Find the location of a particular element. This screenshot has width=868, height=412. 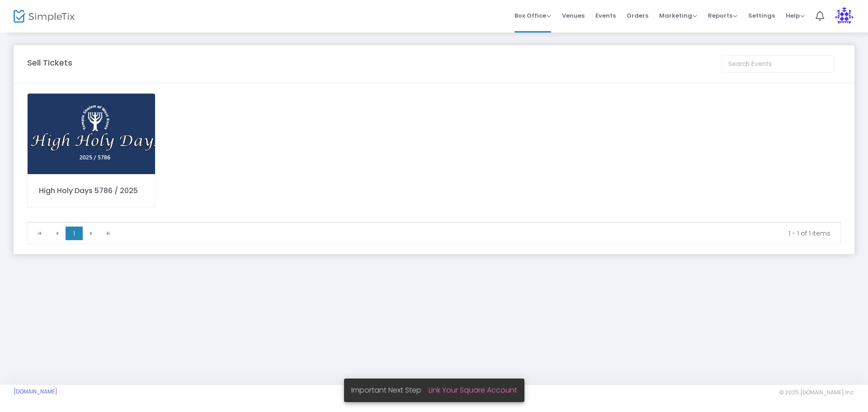

a: Link Your Square Account is located at coordinates (473, 390).